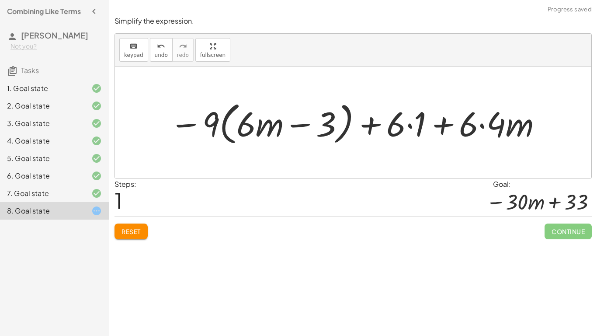 This screenshot has width=597, height=336. What do you see at coordinates (161, 50) in the screenshot?
I see `button: undoundo` at bounding box center [161, 50].